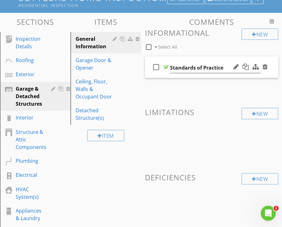 The width and height of the screenshot is (282, 227). Describe the element at coordinates (29, 214) in the screenshot. I see `div: Appliances & Laundry` at that location.